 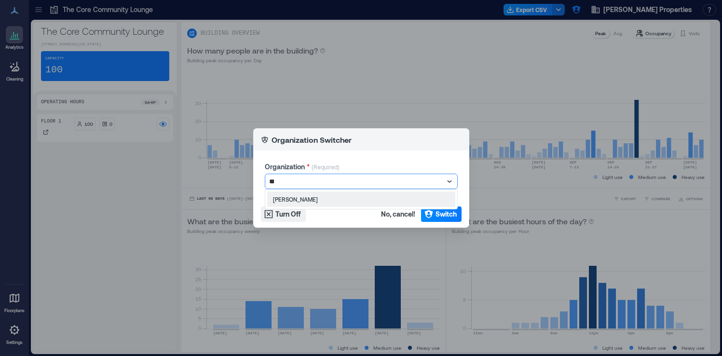 I want to click on button: Switch, so click(x=441, y=214).